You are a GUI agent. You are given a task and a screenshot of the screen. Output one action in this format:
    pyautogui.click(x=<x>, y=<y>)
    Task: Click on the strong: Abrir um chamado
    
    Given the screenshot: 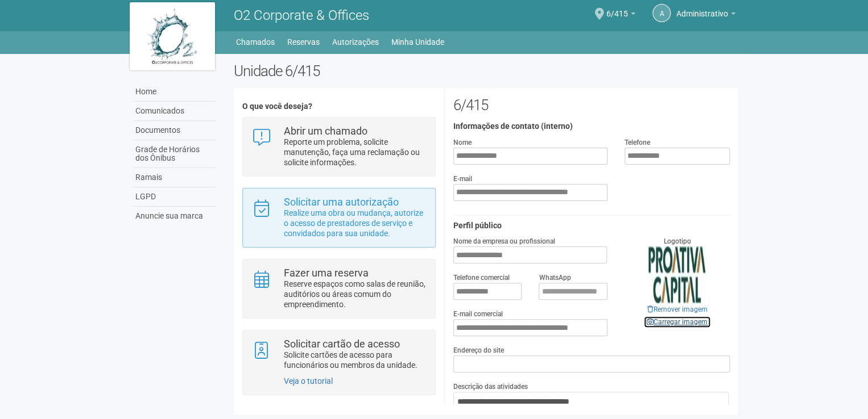 What is the action you would take?
    pyautogui.click(x=326, y=131)
    